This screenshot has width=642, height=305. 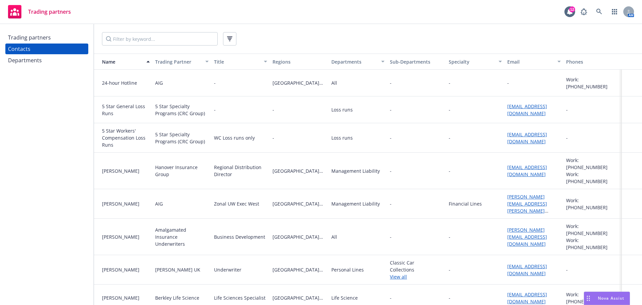 I want to click on span: Trading partners, so click(x=49, y=12).